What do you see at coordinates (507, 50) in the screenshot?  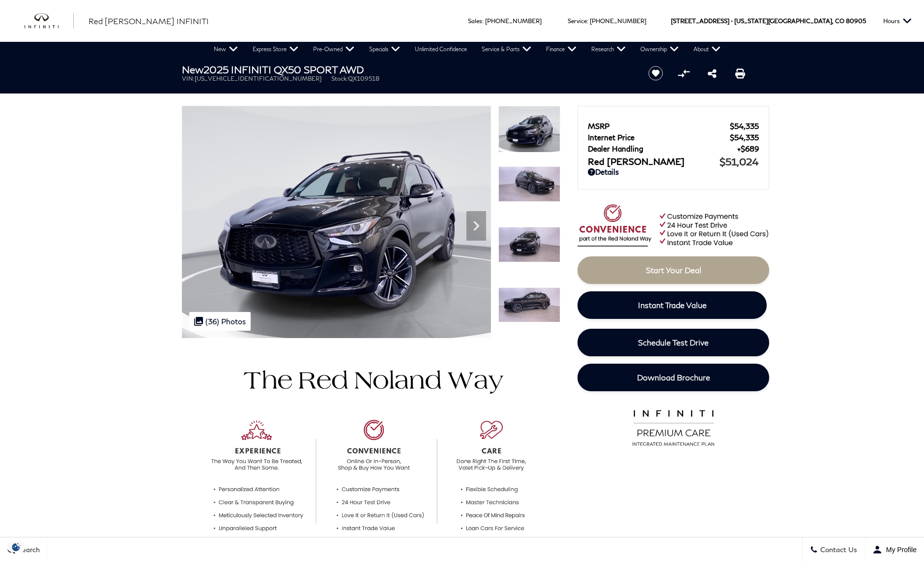 I see `a: Service & Parts` at bounding box center [507, 50].